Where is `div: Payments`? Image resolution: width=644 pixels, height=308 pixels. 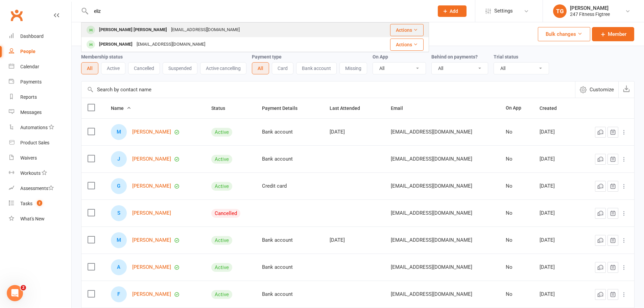 div: Payments is located at coordinates (31, 82).